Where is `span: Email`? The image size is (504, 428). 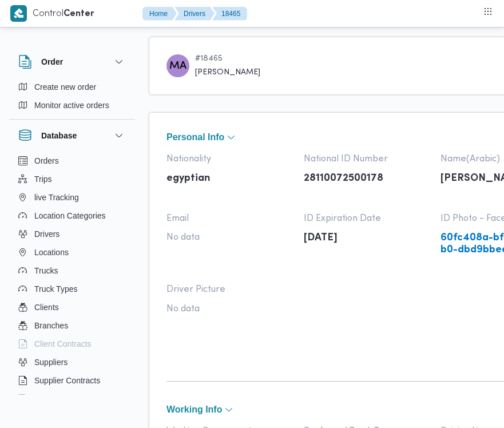
span: Email is located at coordinates (229, 218).